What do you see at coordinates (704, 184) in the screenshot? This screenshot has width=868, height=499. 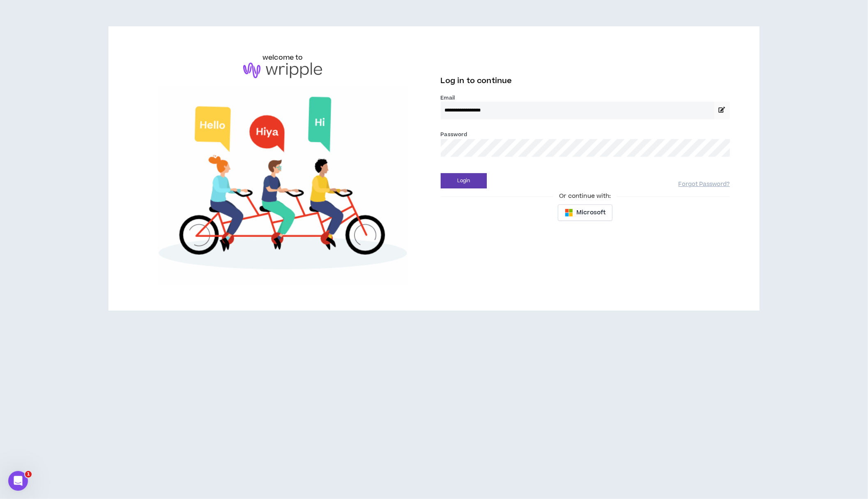 I see `a: Forgot Password?` at bounding box center [704, 184].